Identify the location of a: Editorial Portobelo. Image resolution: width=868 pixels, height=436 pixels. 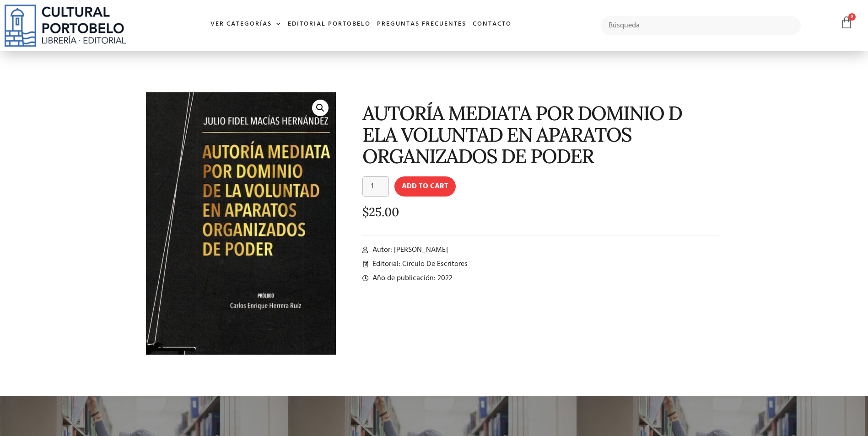
(329, 24).